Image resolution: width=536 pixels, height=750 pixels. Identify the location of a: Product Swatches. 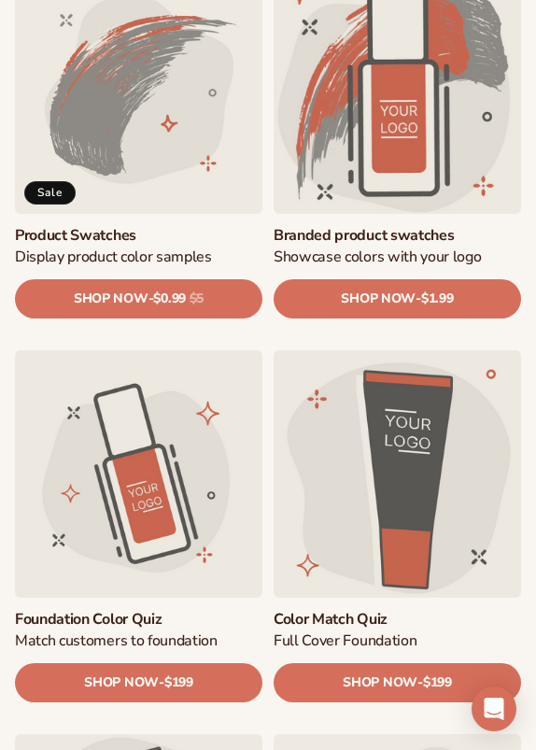
(138, 235).